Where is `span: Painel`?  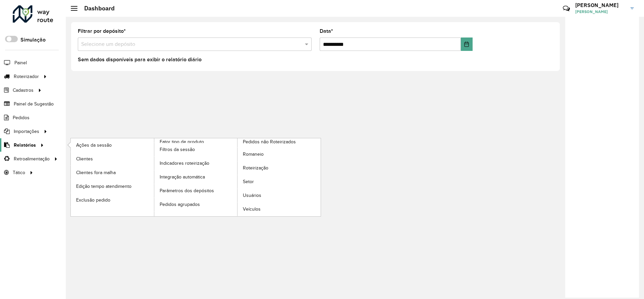 span: Painel is located at coordinates (20, 63).